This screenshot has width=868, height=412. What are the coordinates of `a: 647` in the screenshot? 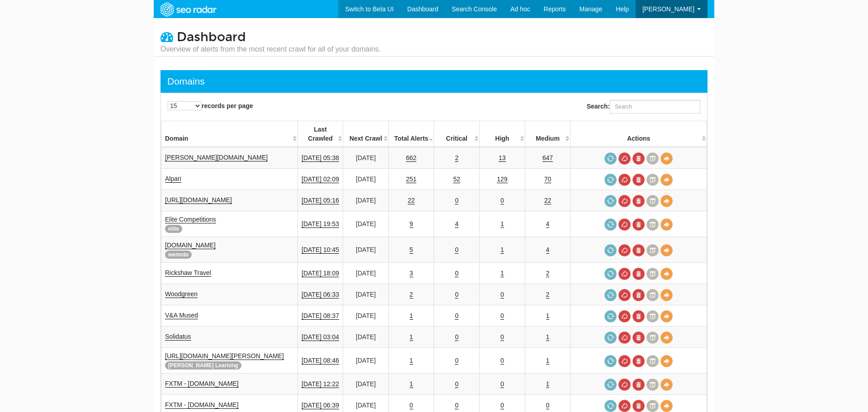 It's located at (547, 158).